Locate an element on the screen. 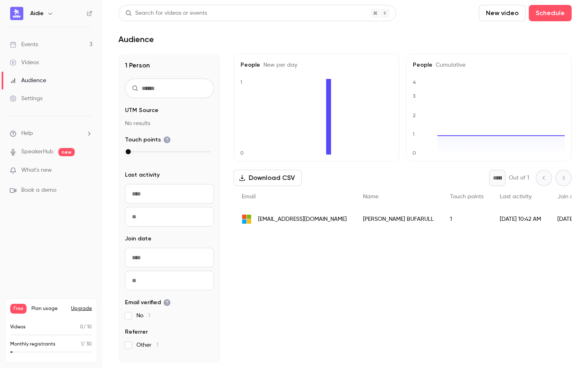 The image size is (588, 368). span: Name is located at coordinates (371, 197).